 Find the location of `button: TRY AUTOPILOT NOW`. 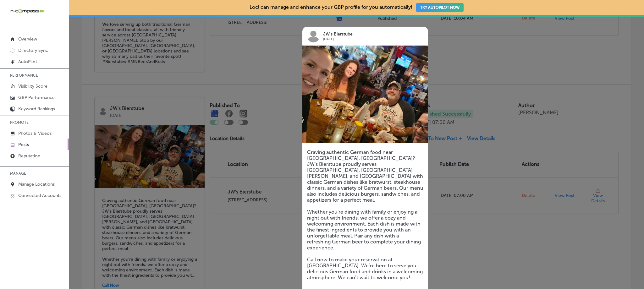

button: TRY AUTOPILOT NOW is located at coordinates (440, 8).